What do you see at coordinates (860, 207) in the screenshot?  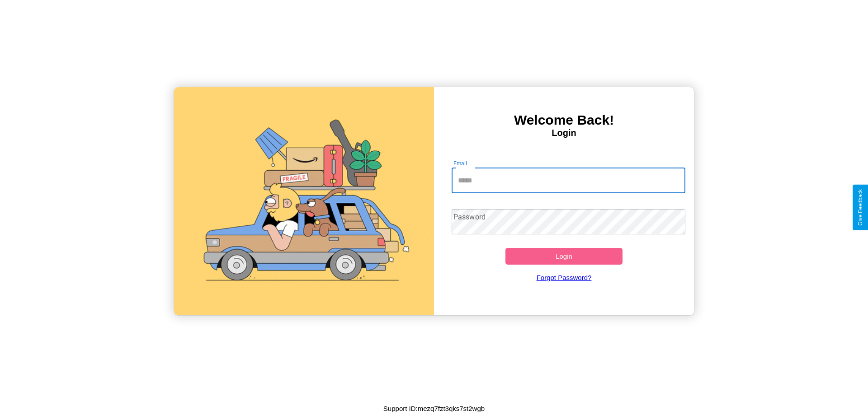 I see `div: Give Feedback` at bounding box center [860, 207].